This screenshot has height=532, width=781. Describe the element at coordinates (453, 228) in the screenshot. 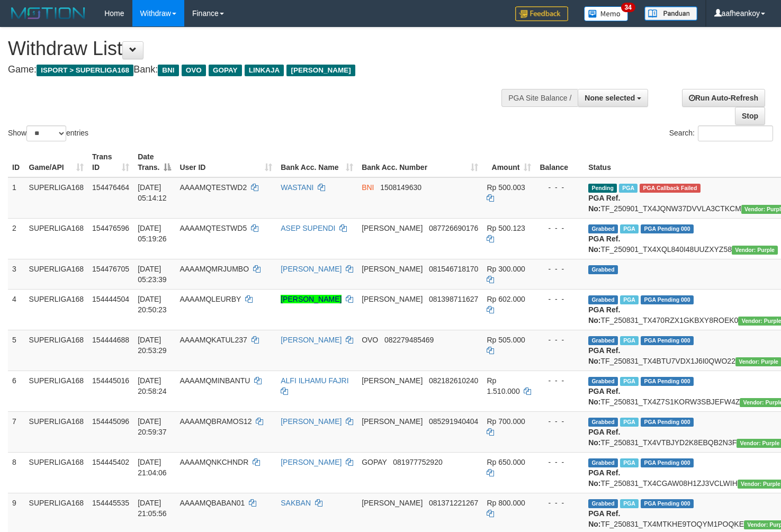

I see `span: Copy 087726690176 to clipboard` at that location.